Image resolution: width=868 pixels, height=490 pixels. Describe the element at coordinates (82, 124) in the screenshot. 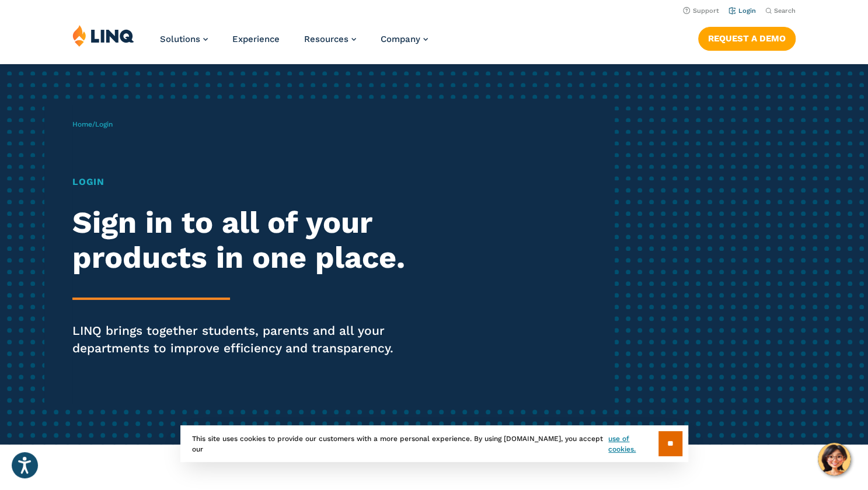

I see `a: Home` at that location.